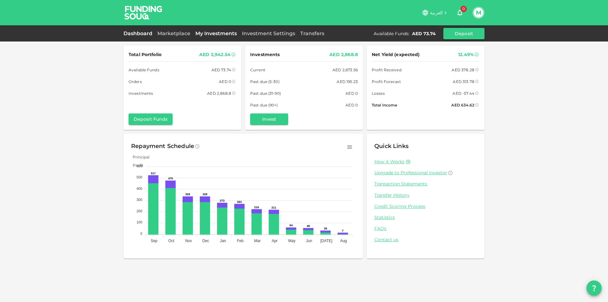  Describe the element at coordinates (139, 177) in the screenshot. I see `tspan: 500` at that location.